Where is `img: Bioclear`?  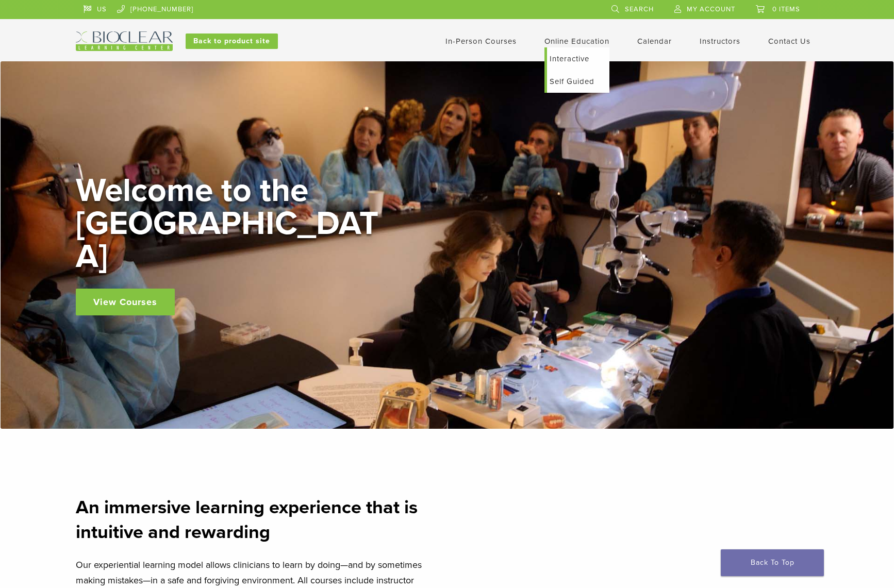 img: Bioclear is located at coordinates (124, 41).